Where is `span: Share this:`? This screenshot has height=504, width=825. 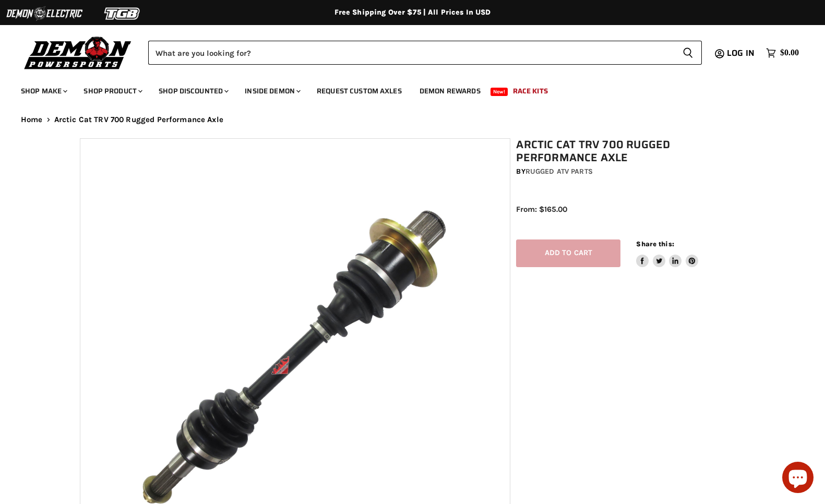
span: Share this: is located at coordinates (655, 244).